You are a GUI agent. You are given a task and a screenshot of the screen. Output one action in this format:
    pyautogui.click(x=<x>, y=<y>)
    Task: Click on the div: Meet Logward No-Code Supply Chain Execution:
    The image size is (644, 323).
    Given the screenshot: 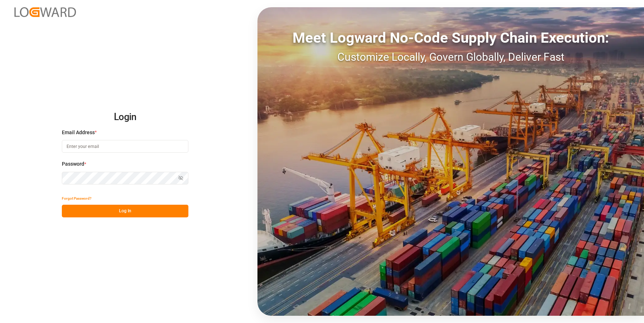 What is the action you would take?
    pyautogui.click(x=450, y=38)
    